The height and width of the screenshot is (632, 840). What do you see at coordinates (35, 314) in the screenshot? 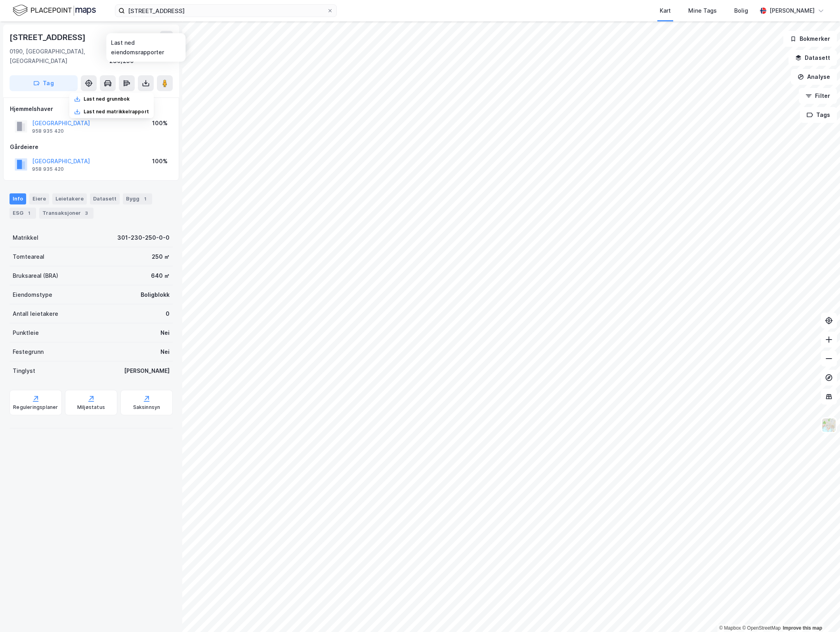
I see `div: Antall leietakere` at bounding box center [35, 314].